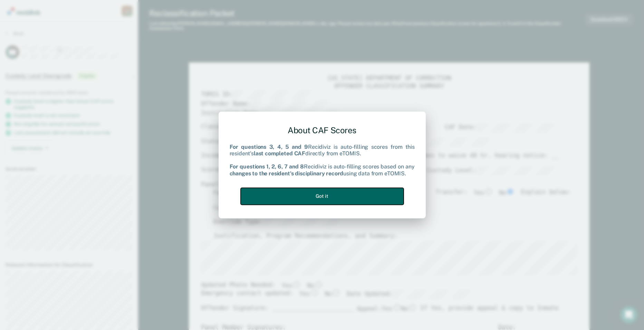  I want to click on b: last completed CAF, so click(279, 153).